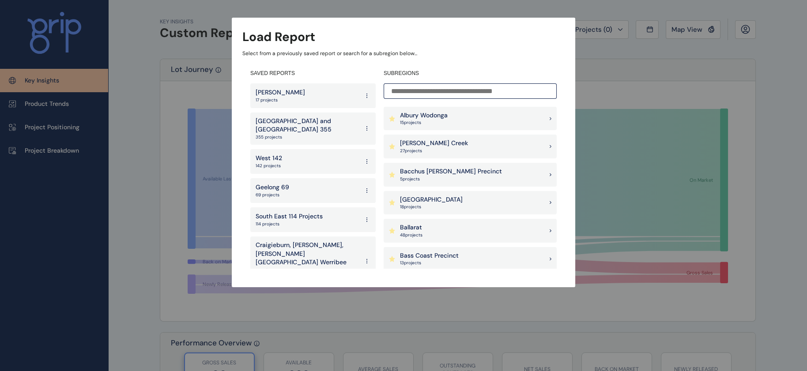  Describe the element at coordinates (289, 217) in the screenshot. I see `p: South East 114 Projects` at that location.